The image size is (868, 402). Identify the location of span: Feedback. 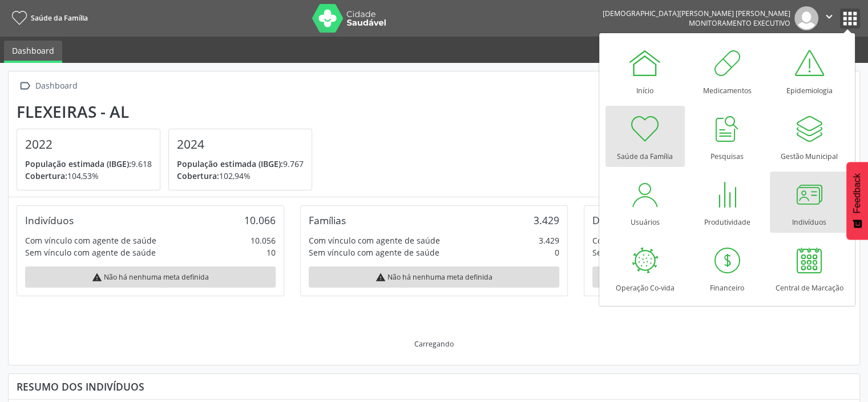
(858, 193).